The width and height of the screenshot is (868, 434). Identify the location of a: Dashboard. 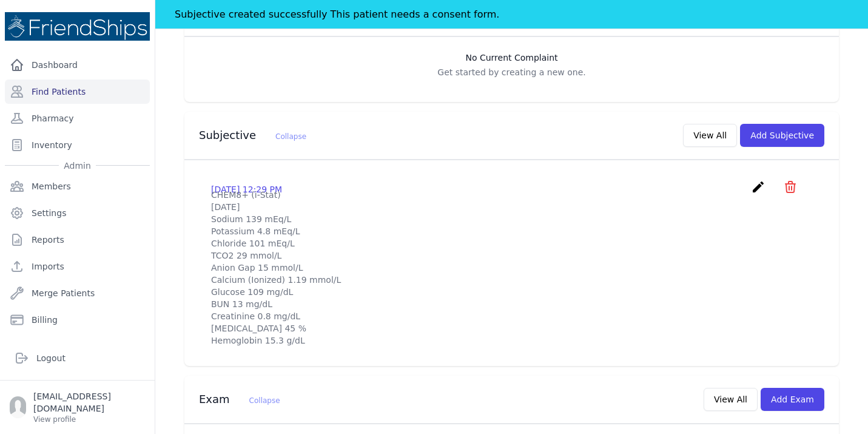
(77, 65).